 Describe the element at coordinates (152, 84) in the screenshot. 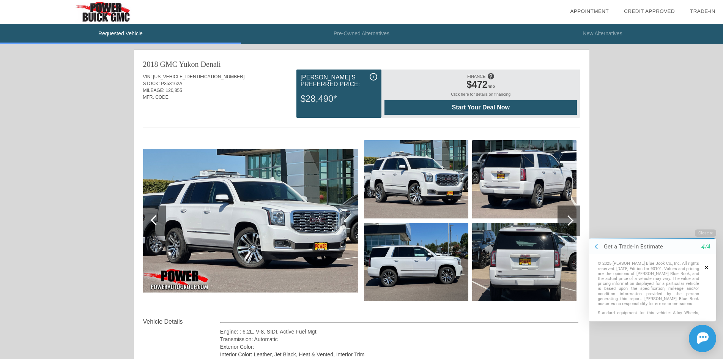

I see `span: STOCK:` at that location.